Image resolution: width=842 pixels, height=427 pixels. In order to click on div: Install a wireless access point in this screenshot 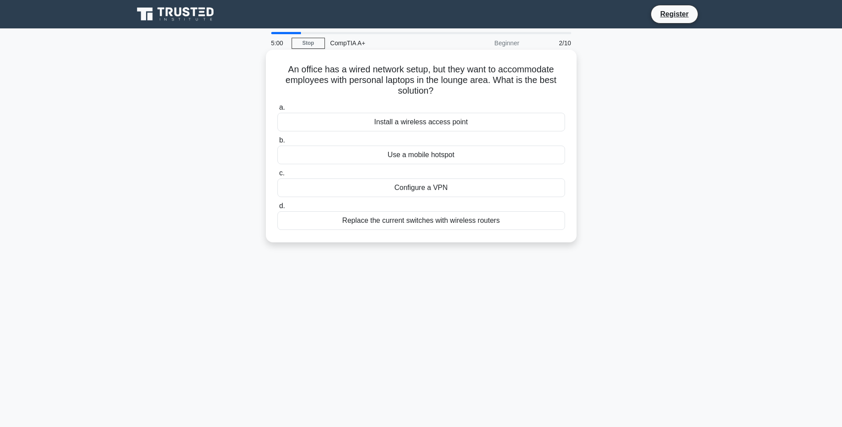, I will do `click(421, 122)`.